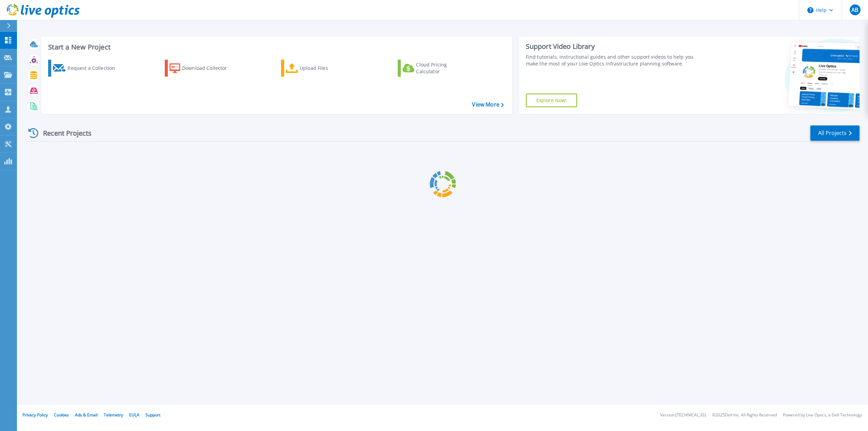  Describe the element at coordinates (153, 415) in the screenshot. I see `a: Support` at that location.